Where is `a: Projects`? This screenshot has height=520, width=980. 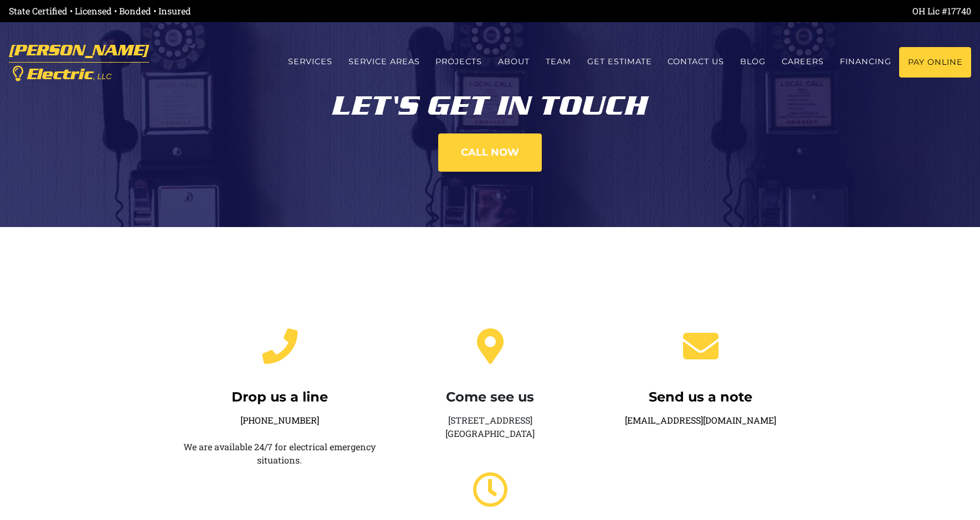 a: Projects is located at coordinates (458, 61).